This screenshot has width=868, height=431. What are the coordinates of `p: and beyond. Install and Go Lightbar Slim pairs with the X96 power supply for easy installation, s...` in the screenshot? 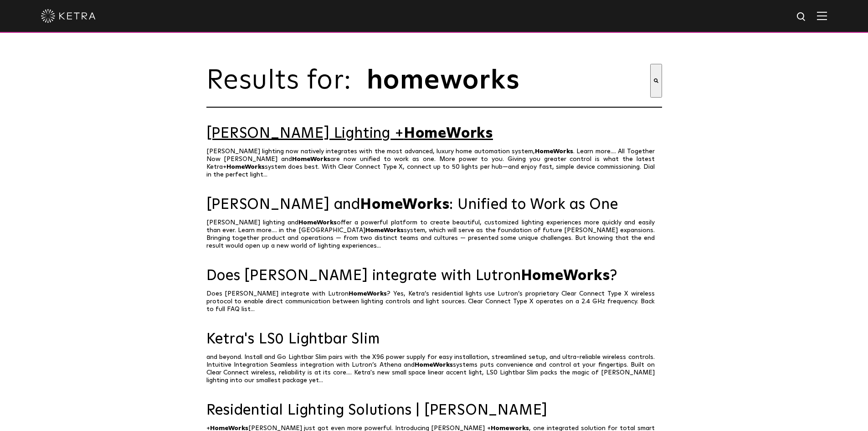 It's located at (434, 369).